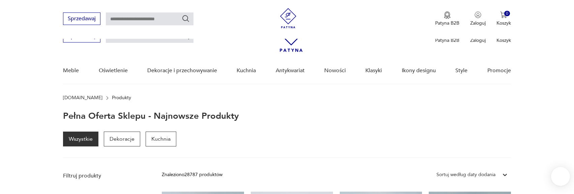 The image size is (574, 194). What do you see at coordinates (335, 70) in the screenshot?
I see `a: Nowości` at bounding box center [335, 70].